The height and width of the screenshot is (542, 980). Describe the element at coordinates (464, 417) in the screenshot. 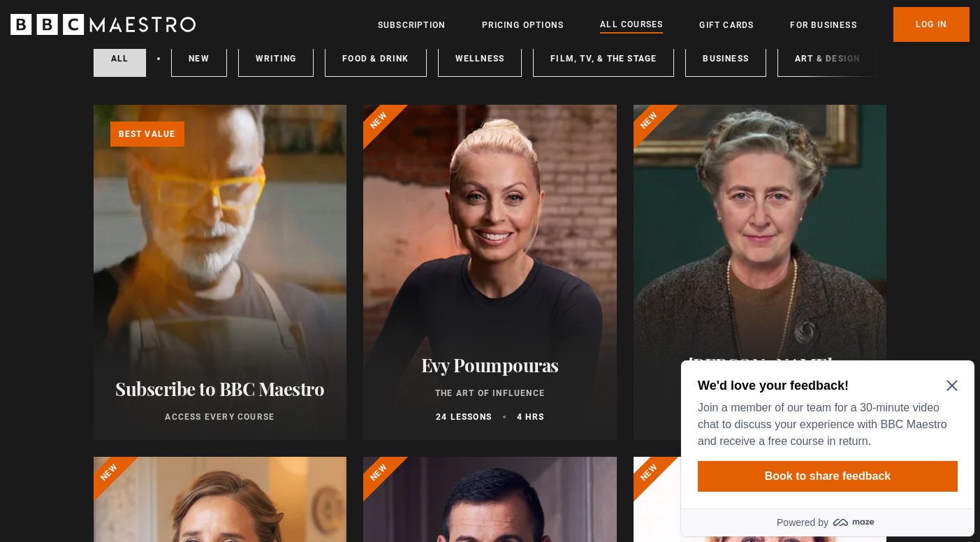

I see `p: 24 lessons` at that location.